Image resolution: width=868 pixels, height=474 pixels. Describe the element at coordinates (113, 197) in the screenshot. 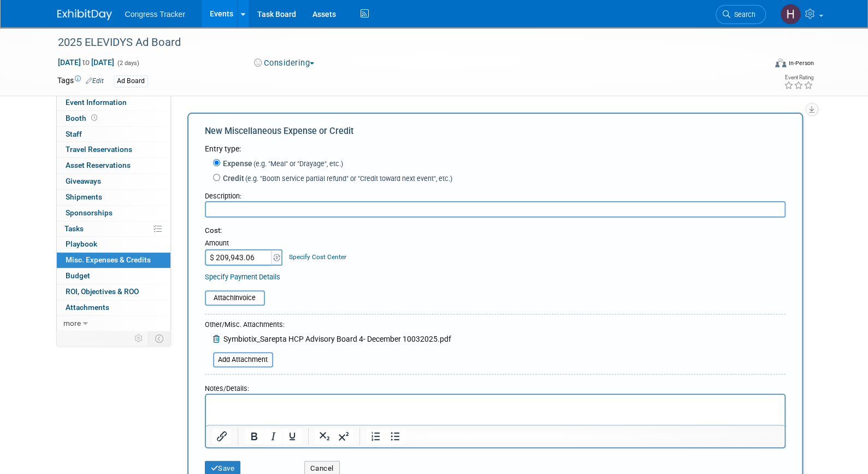

I see `a: Shipments` at that location.